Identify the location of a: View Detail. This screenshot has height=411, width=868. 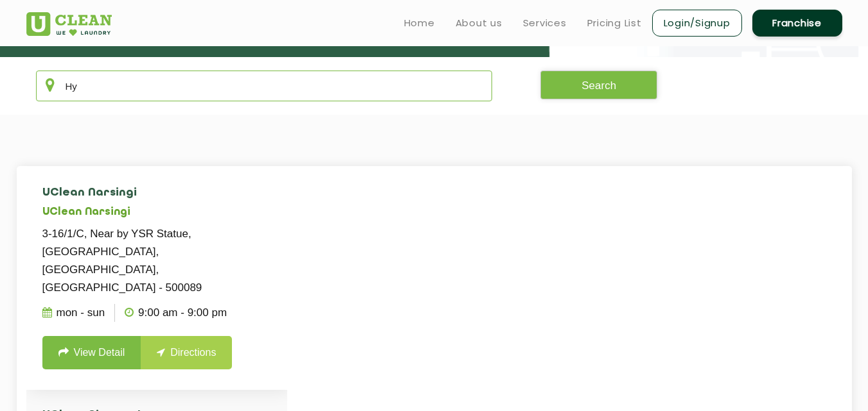
(92, 352).